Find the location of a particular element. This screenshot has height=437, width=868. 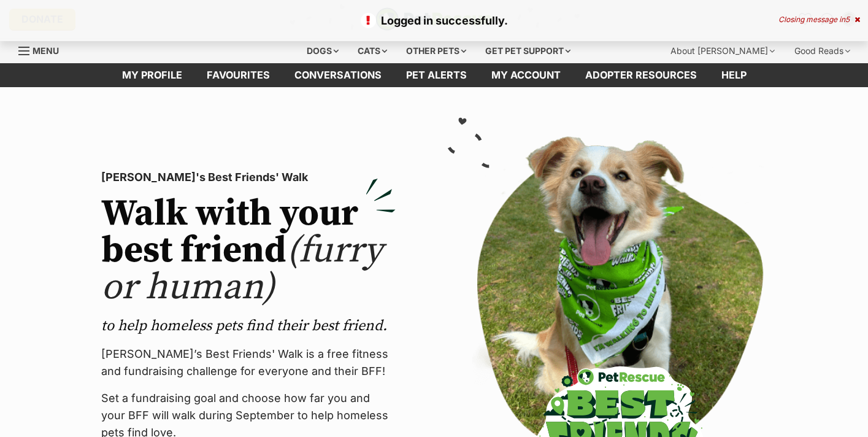

div: Cats is located at coordinates (372, 51).